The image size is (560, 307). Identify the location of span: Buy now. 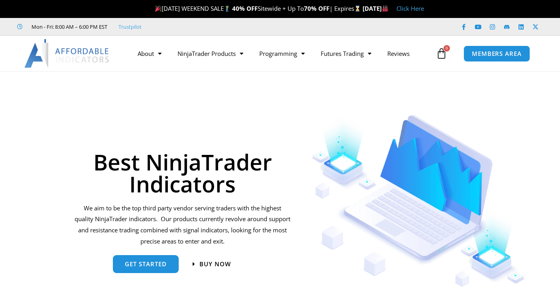
(215, 264).